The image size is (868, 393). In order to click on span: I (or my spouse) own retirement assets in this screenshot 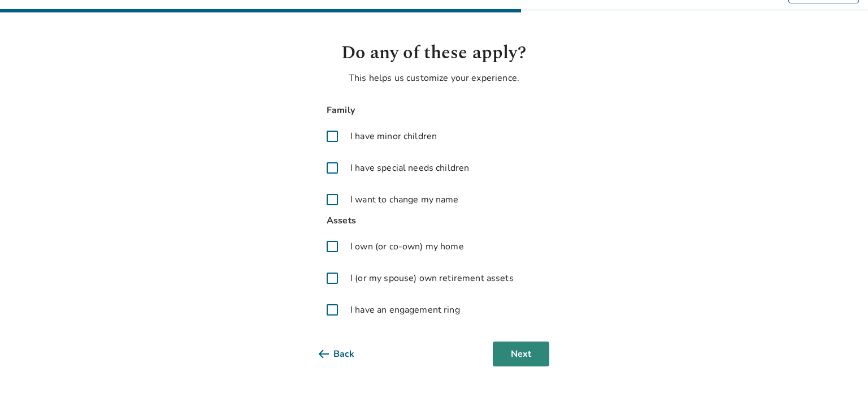, I will do `click(432, 278)`.